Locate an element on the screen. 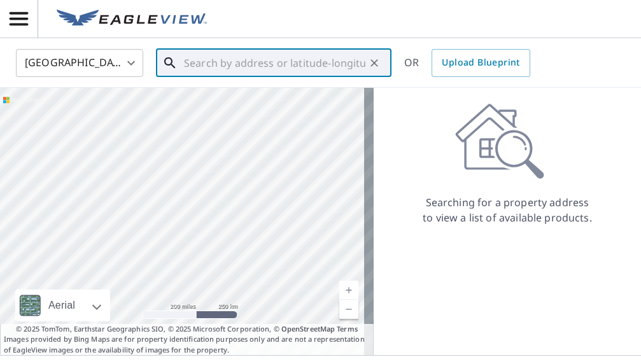 The image size is (641, 364). p: Searching for a property address to view a list of available products. is located at coordinates (507, 210).